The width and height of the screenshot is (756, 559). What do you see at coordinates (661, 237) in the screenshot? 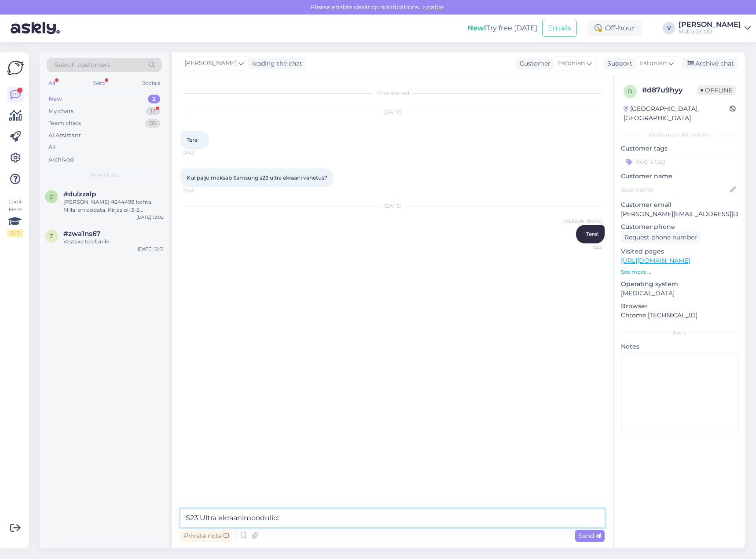
I see `div: Request phone number` at bounding box center [661, 237].